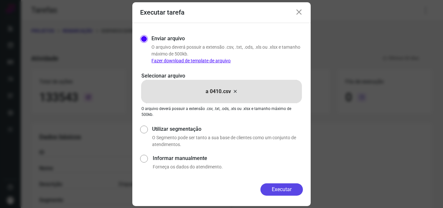  What do you see at coordinates (227, 141) in the screenshot?
I see `p: O Segmento pode ser tanto a sua base de clientes como um conjunto de atendimentos.` at bounding box center [227, 141].